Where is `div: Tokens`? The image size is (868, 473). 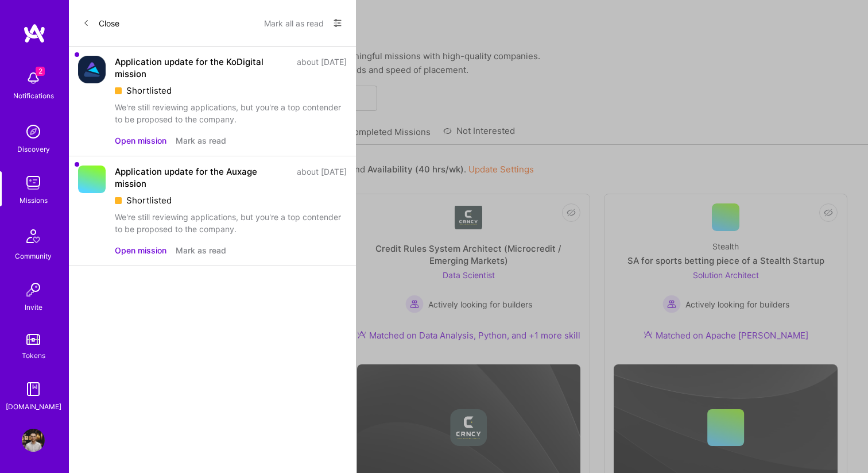
div: Tokens is located at coordinates (34, 355).